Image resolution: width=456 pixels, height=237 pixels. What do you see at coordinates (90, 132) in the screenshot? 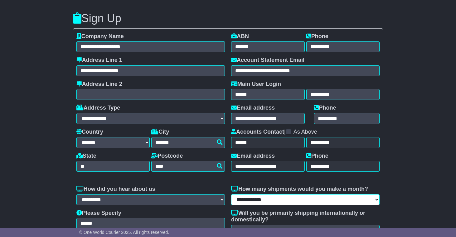
I see `label: Country` at bounding box center [90, 132].